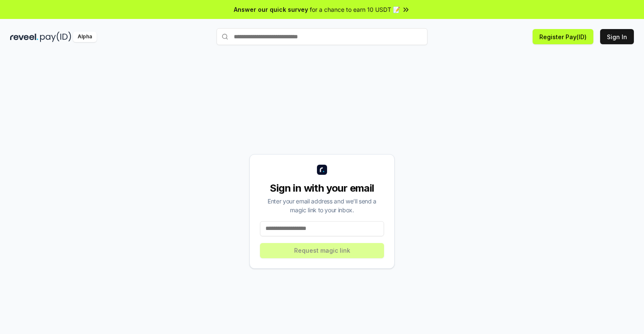 The height and width of the screenshot is (334, 644). What do you see at coordinates (355, 9) in the screenshot?
I see `span: for a chance to earn 10 USDT 📝` at bounding box center [355, 9].